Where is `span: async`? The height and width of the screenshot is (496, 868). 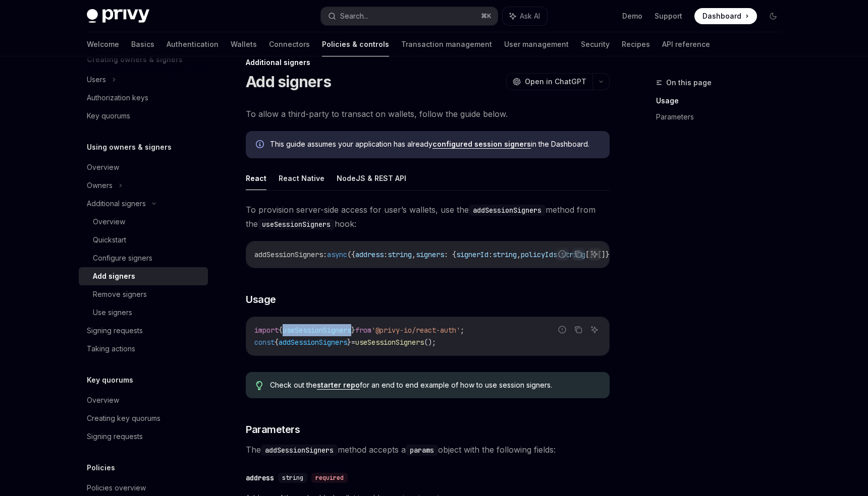 span: async is located at coordinates (337, 255).